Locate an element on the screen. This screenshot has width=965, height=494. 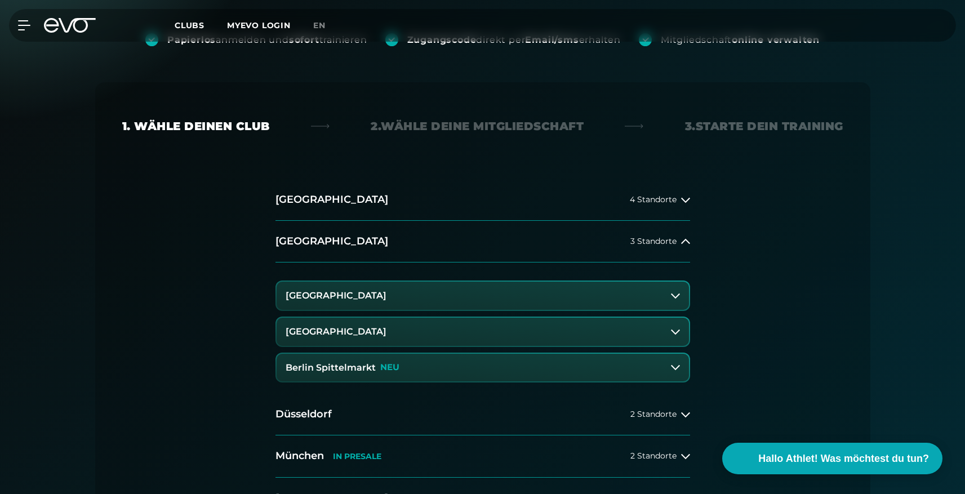
h3: Berlin Spittelmarkt is located at coordinates (331, 368).